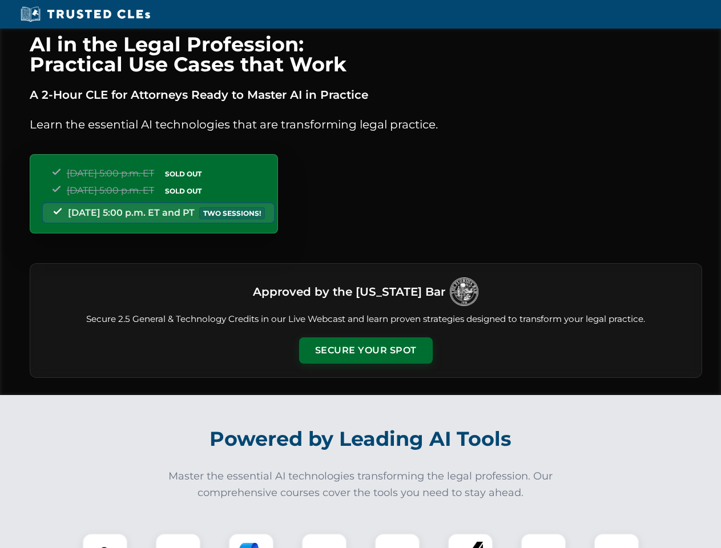  I want to click on h2: Powered by Leading AI Tools, so click(361, 439).